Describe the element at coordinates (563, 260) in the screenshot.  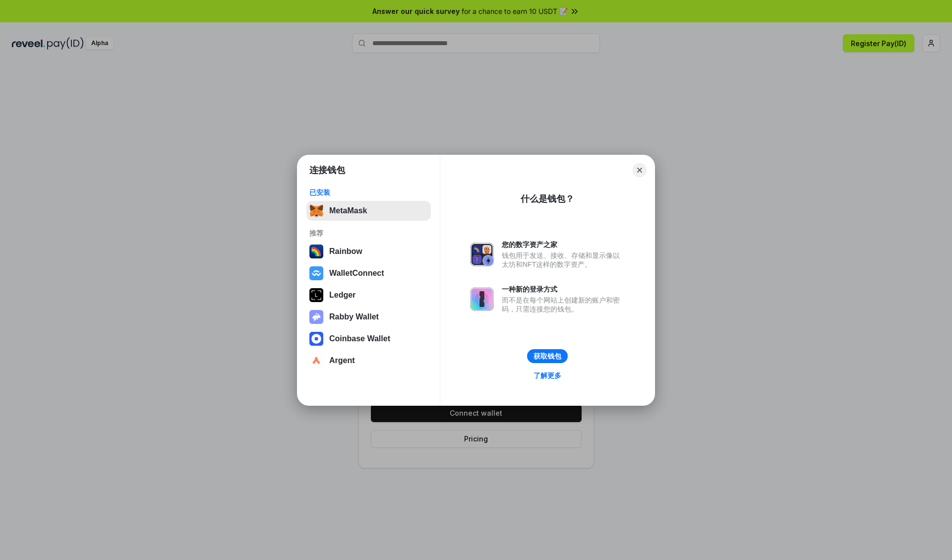
I see `div: 钱包用于发送、接收、存储和显示像以太坊和NFT这样的数字资产。` at that location.